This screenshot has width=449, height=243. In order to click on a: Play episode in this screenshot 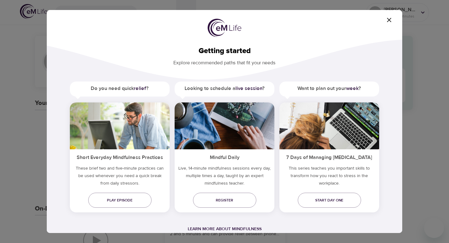, I will do `click(120, 200)`.